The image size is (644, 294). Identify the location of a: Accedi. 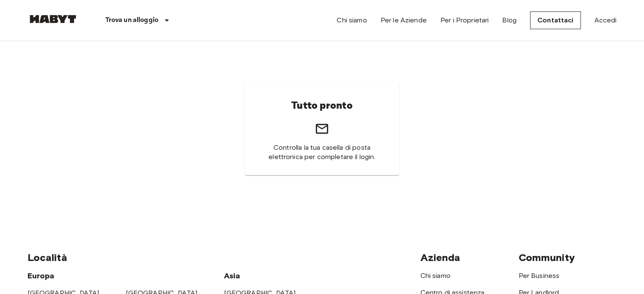
(606, 20).